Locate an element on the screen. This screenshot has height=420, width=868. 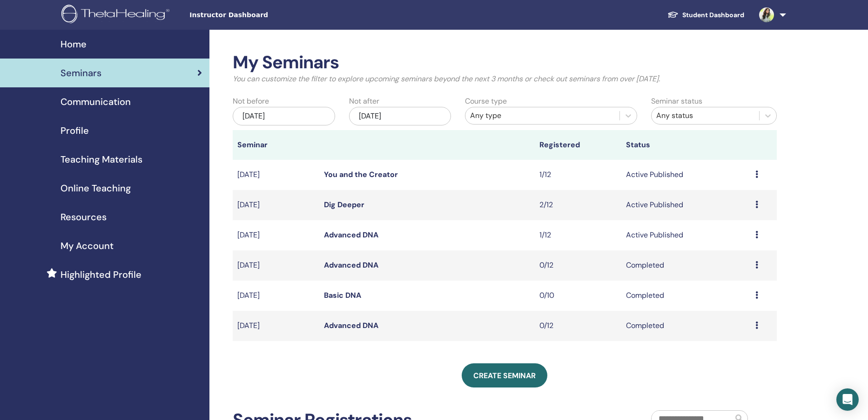
img: graduation-cap-white.svg is located at coordinates (673, 14).